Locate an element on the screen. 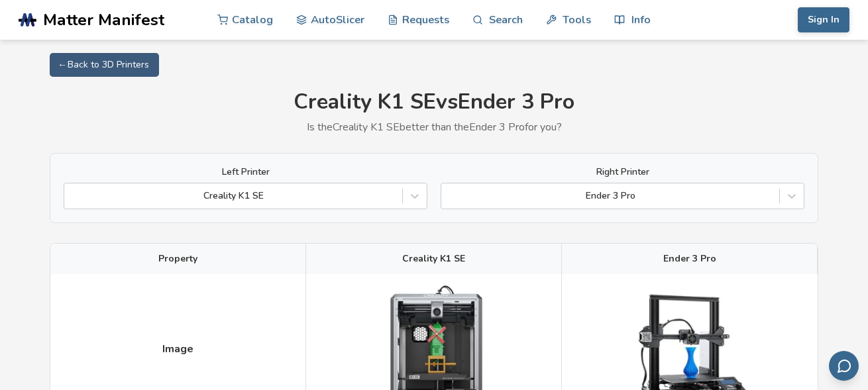  button: Sign In is located at coordinates (823, 20).